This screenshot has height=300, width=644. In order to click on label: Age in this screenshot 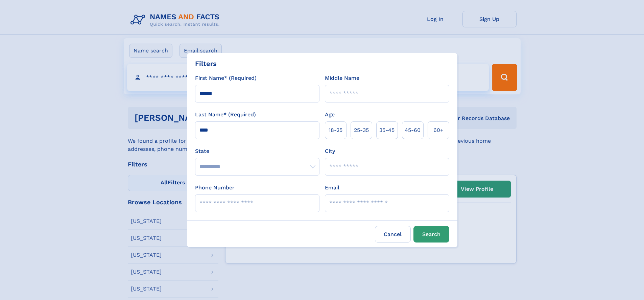, I will do `click(330, 115)`.